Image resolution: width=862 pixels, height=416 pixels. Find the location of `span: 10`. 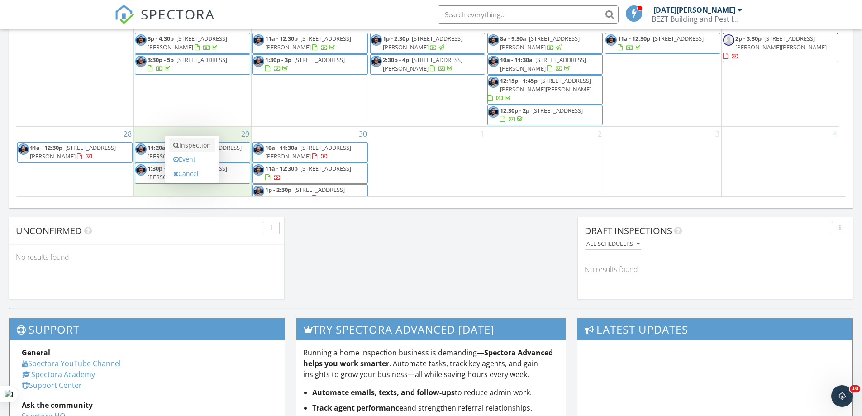

span: 10 is located at coordinates (854, 388).